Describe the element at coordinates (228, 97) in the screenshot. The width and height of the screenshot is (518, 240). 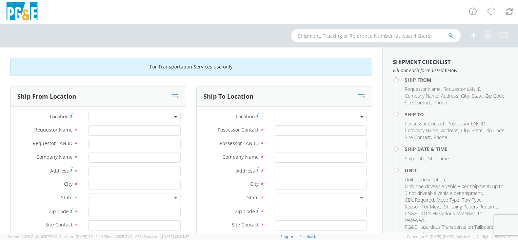
I see `h3: Ship To Location` at that location.